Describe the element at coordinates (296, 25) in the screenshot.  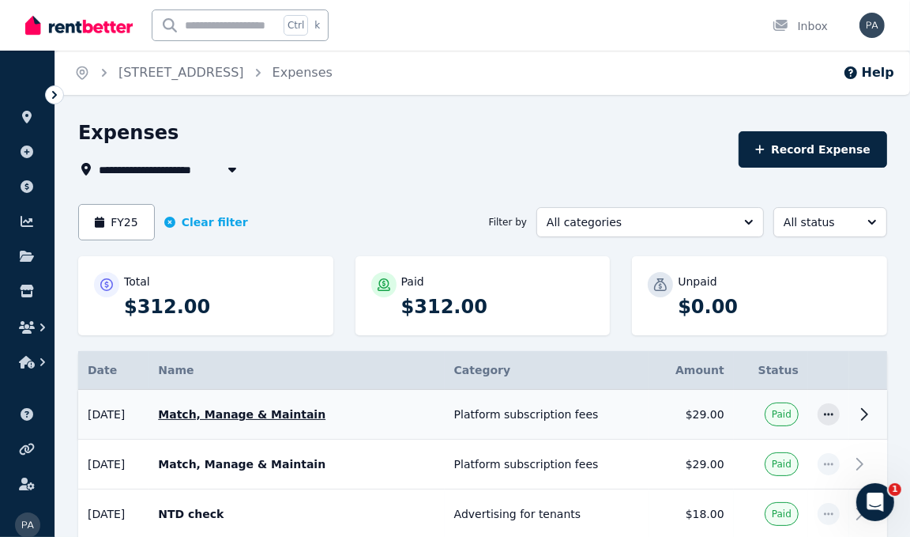
I see `span: Ctrl` at that location.